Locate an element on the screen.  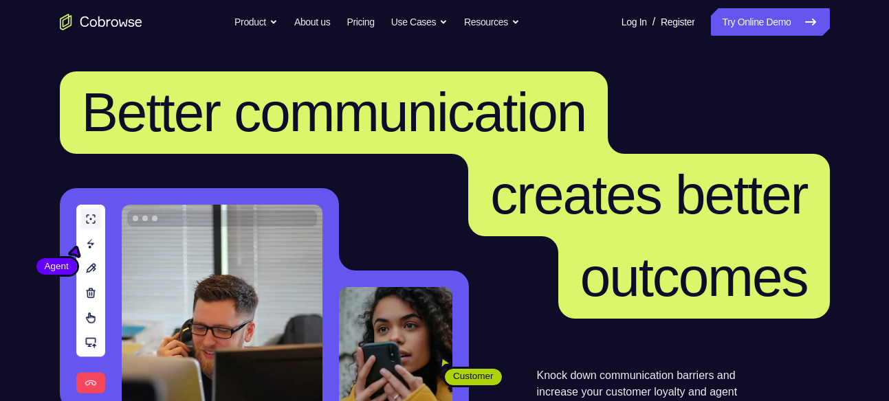
button: Product is located at coordinates (256, 22).